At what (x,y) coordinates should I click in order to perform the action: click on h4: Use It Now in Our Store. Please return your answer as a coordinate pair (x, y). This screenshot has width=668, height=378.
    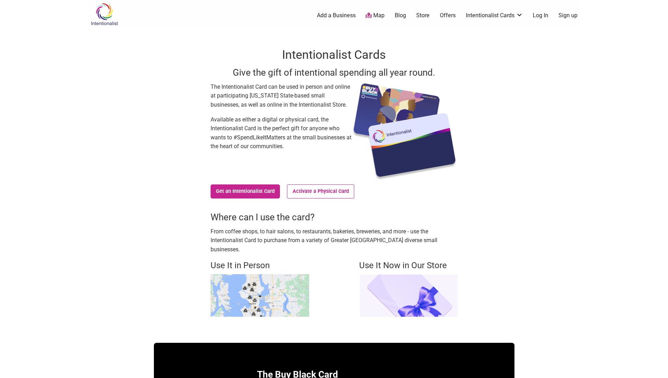
    Looking at the image, I should click on (408, 266).